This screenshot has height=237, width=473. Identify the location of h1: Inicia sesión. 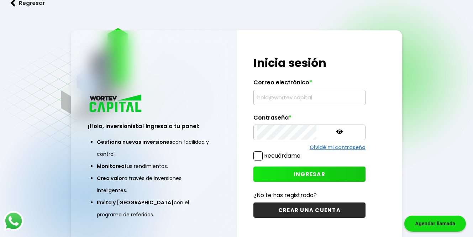
(309, 63).